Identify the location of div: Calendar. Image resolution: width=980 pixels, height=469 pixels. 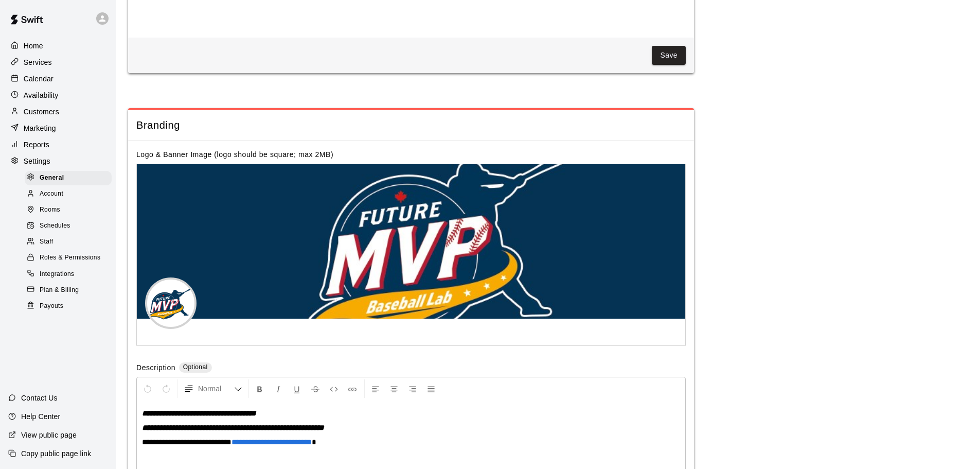
(58, 79).